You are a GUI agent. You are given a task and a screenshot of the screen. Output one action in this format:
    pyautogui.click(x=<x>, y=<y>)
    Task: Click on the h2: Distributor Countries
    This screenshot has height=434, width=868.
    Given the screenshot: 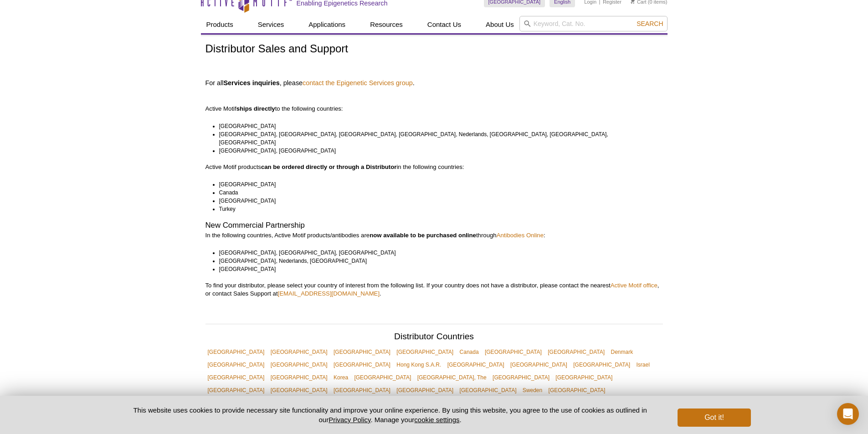 What is the action you would take?
    pyautogui.click(x=434, y=337)
    